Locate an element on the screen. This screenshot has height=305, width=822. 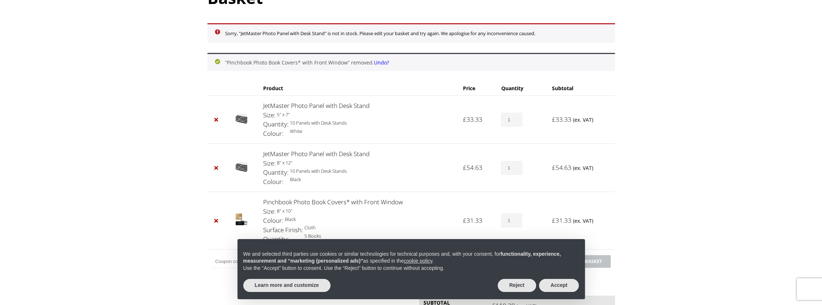
button: Accept is located at coordinates (559, 285).